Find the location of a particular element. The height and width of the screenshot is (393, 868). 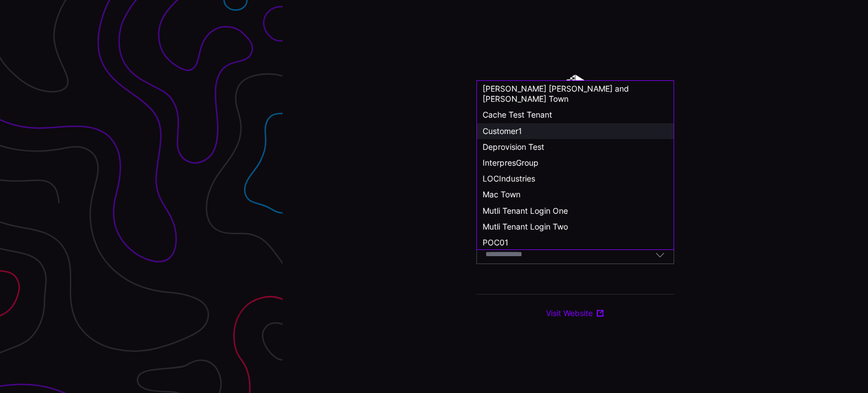

span: Deprovision Test is located at coordinates (514, 147).